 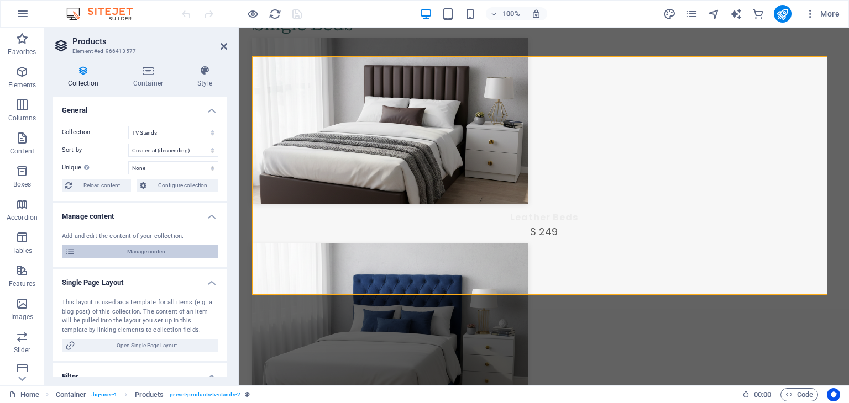 I want to click on h4: Style, so click(x=204, y=77).